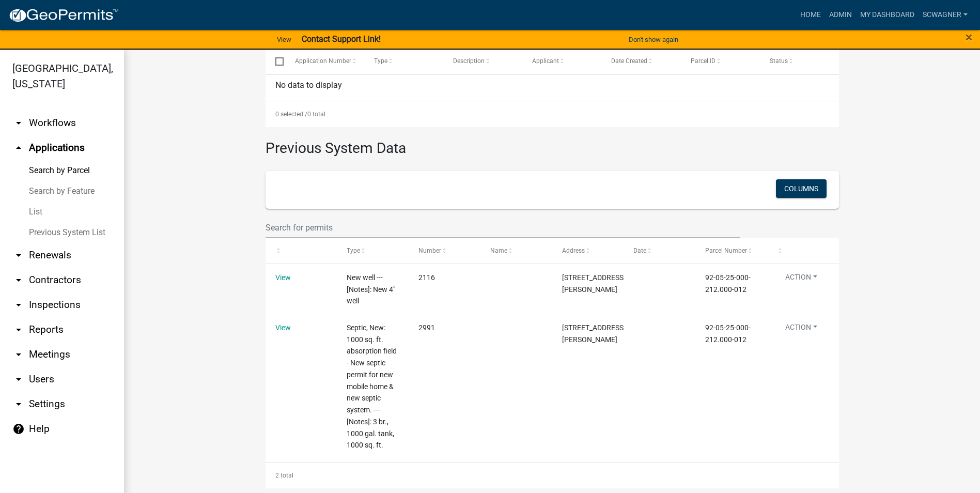 Image resolution: width=980 pixels, height=493 pixels. I want to click on datatable-header-cell: Select, so click(276, 61).